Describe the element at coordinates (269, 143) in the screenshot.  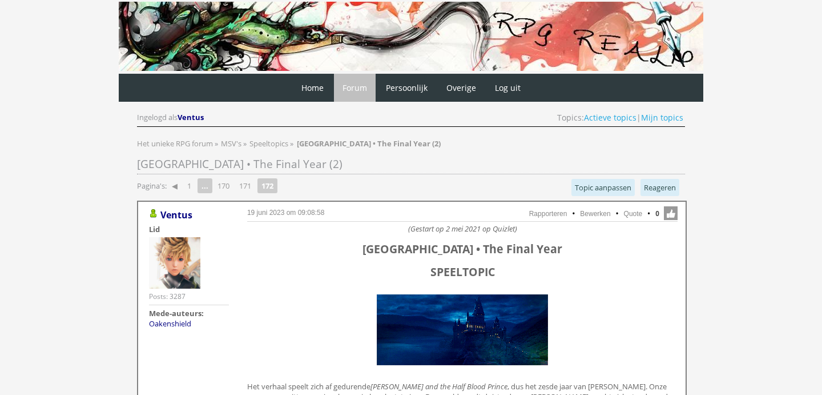
I see `span: Speeltopics` at that location.